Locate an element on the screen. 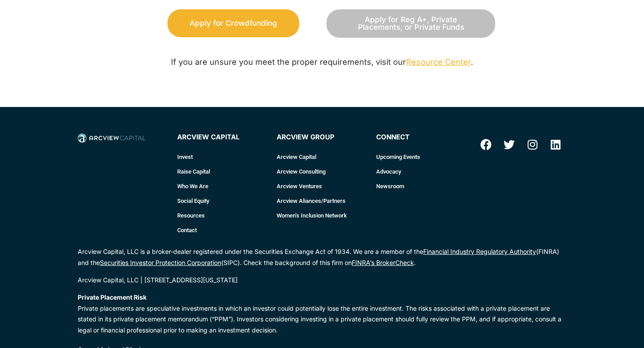 The height and width of the screenshot is (348, 644). a: Securities Investor Protection Corporation is located at coordinates (160, 263).